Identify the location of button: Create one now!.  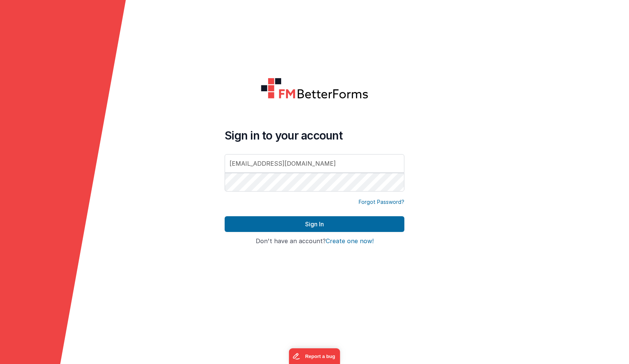
(350, 241).